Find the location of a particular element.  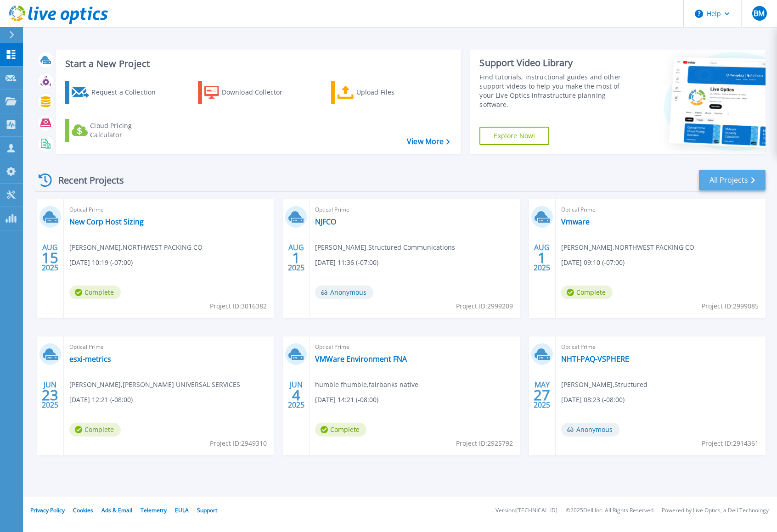

div: Upload Files is located at coordinates (393, 92).